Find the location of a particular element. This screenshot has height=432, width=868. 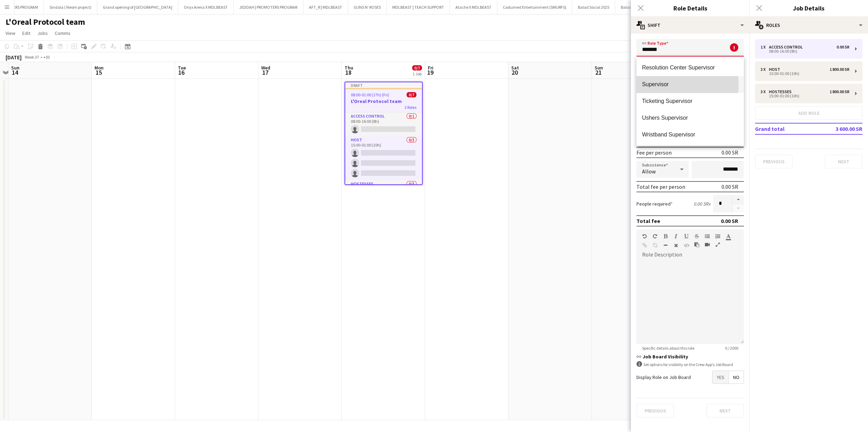

span: 19 is located at coordinates (430, 72).